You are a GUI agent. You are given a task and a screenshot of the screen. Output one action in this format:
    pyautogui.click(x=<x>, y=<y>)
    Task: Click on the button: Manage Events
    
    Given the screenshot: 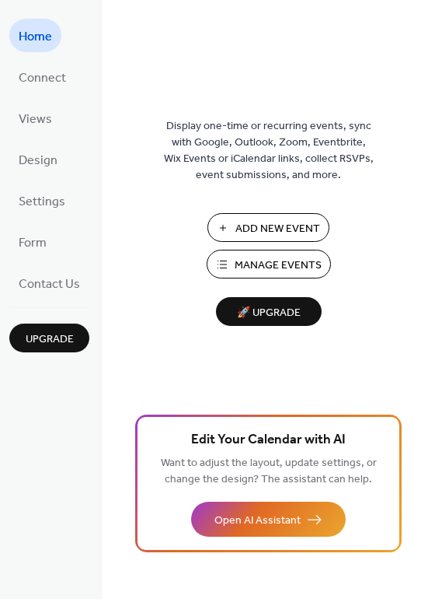 What is the action you would take?
    pyautogui.click(x=269, y=264)
    